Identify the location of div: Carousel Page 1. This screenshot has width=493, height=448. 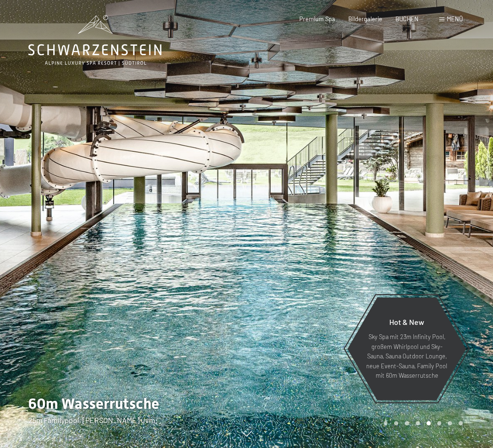
(385, 423).